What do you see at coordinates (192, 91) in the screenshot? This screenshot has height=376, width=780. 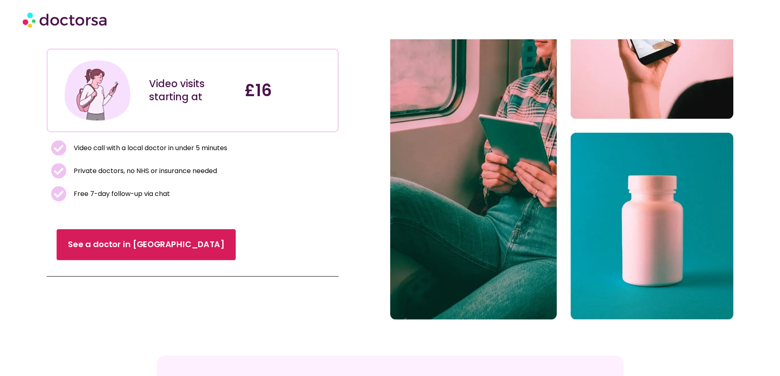 I see `div: Video visits starting at` at bounding box center [192, 91].